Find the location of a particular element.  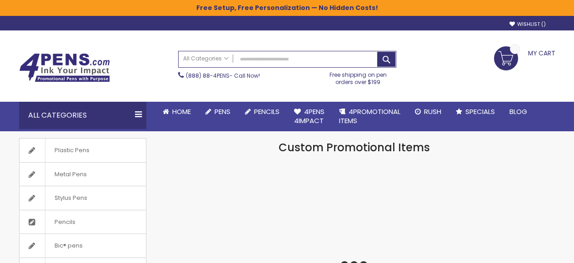

a: Wishlist is located at coordinates (528, 24).